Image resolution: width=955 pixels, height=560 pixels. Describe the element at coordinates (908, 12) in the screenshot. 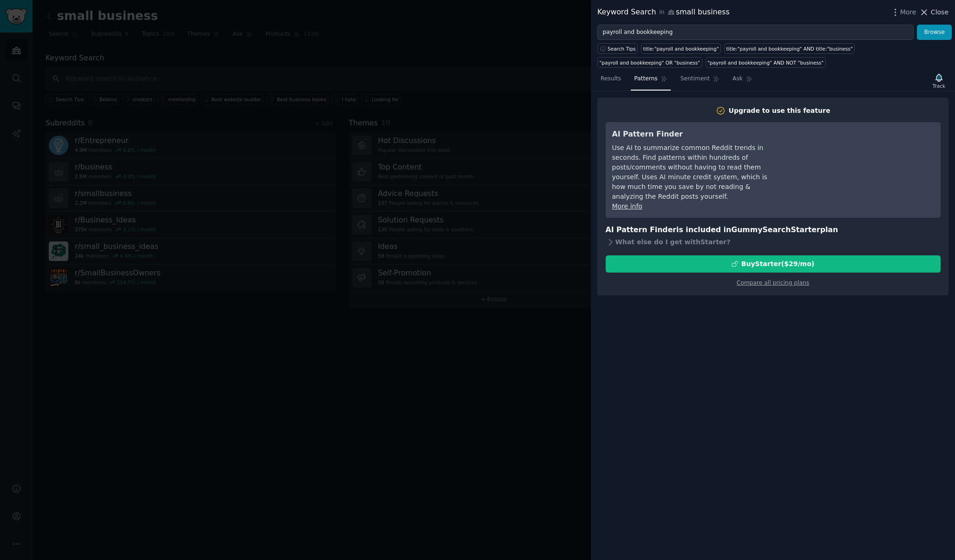

I see `span: More` at that location.